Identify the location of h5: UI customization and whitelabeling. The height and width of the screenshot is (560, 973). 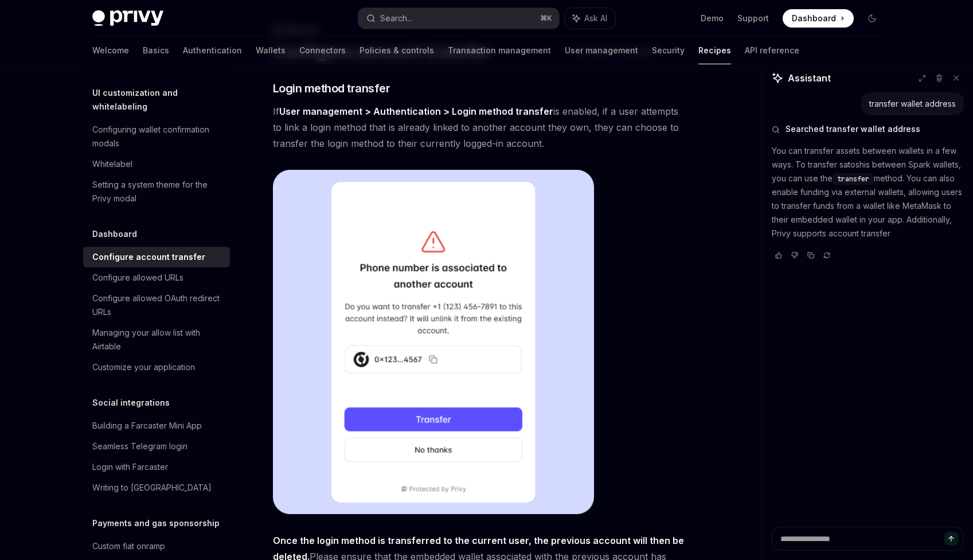
(161, 100).